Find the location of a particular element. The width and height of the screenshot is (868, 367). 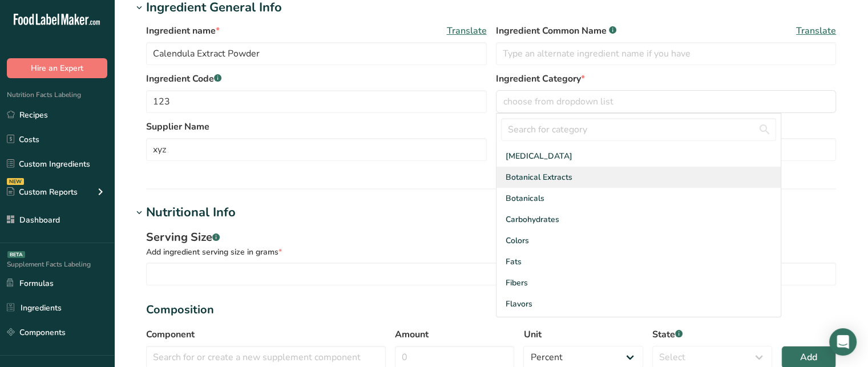

span: Colors is located at coordinates (517, 240).